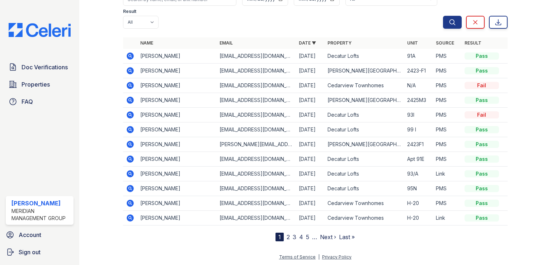  What do you see at coordinates (301, 237) in the screenshot?
I see `a: 4` at bounding box center [301, 237].